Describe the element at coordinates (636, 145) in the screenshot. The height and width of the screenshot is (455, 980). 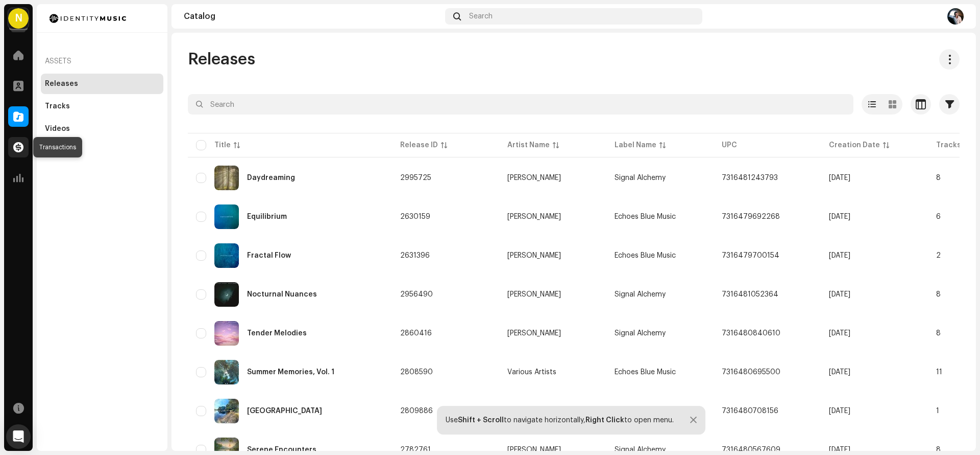
I see `div: Label Name` at that location.